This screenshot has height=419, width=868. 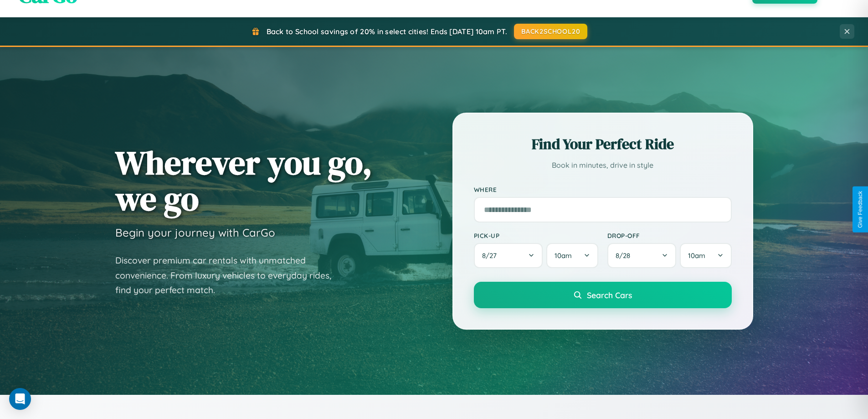 What do you see at coordinates (669, 235) in the screenshot?
I see `label: Drop-off` at bounding box center [669, 235].